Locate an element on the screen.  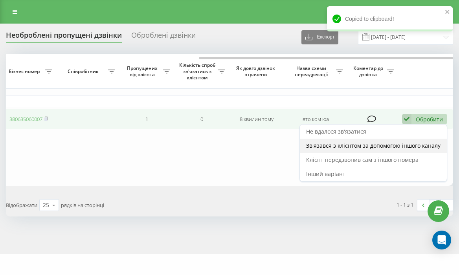
div: Copied to clipboard! is located at coordinates (390, 19).